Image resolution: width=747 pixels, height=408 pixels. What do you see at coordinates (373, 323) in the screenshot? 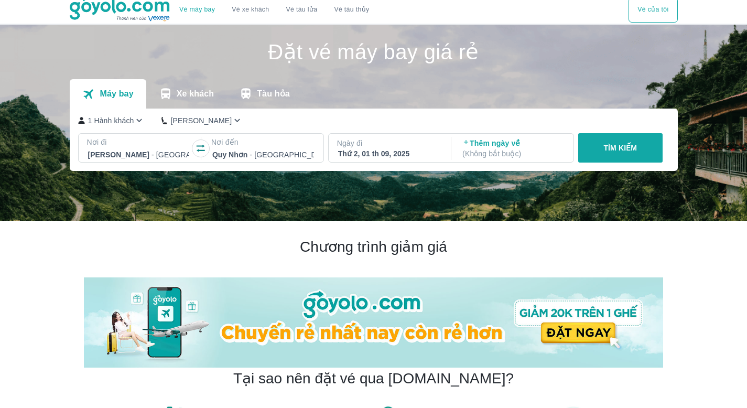
I see `img: banner-home` at bounding box center [373, 323].